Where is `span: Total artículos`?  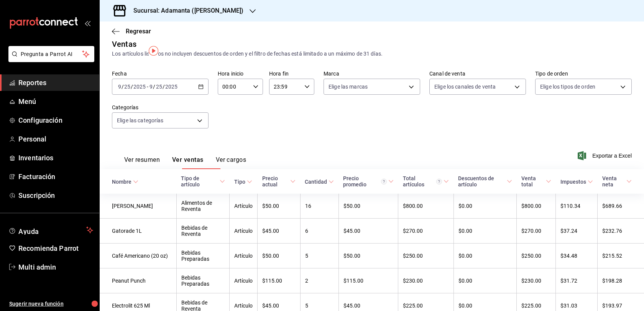 span: Total artículos is located at coordinates (426, 181).